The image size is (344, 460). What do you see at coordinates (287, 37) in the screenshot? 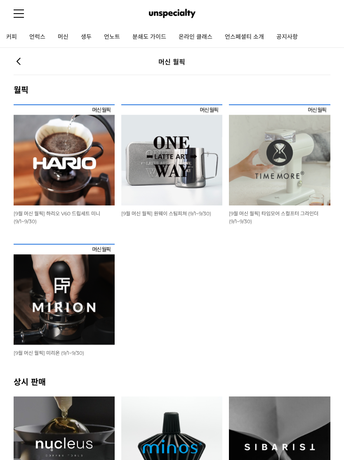
I see `a: 공지사항` at bounding box center [287, 37].